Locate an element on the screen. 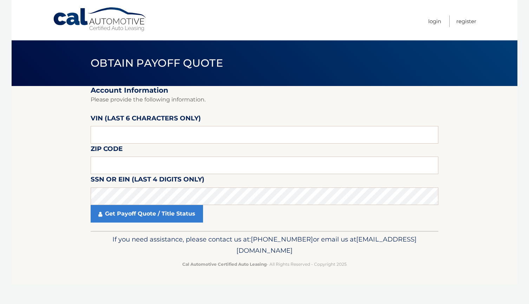 Image resolution: width=529 pixels, height=304 pixels. p: If you need assistance, please contact us at: or email us at is located at coordinates (265, 245).